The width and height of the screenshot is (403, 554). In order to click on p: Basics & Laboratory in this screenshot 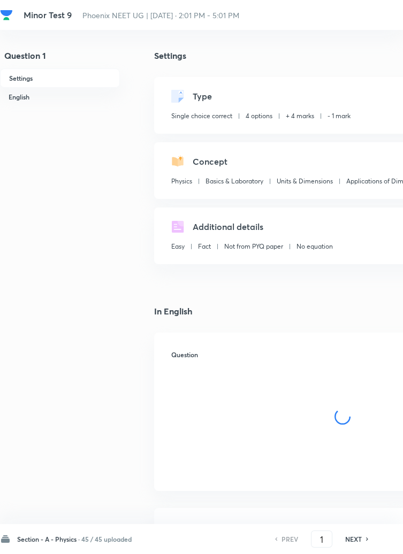, I will do `click(234, 181)`.